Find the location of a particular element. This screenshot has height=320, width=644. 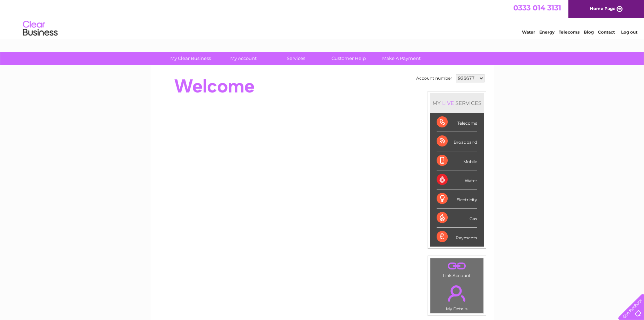

div: Electricity is located at coordinates (457, 199).